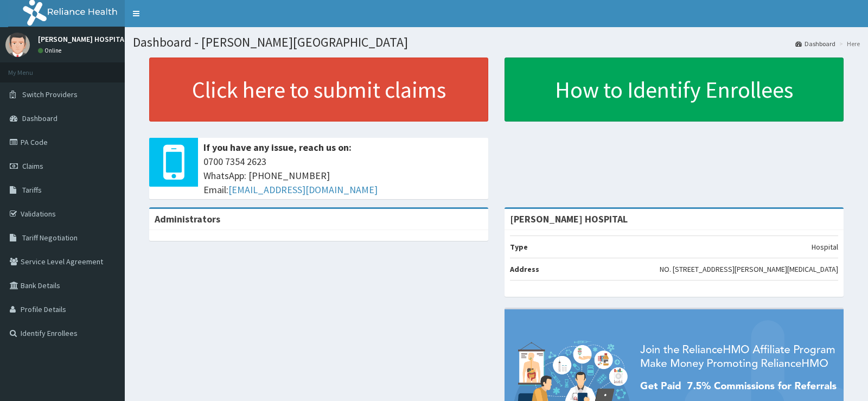 This screenshot has width=868, height=401. Describe the element at coordinates (277, 147) in the screenshot. I see `b: If you have any issue, reach us on:` at that location.